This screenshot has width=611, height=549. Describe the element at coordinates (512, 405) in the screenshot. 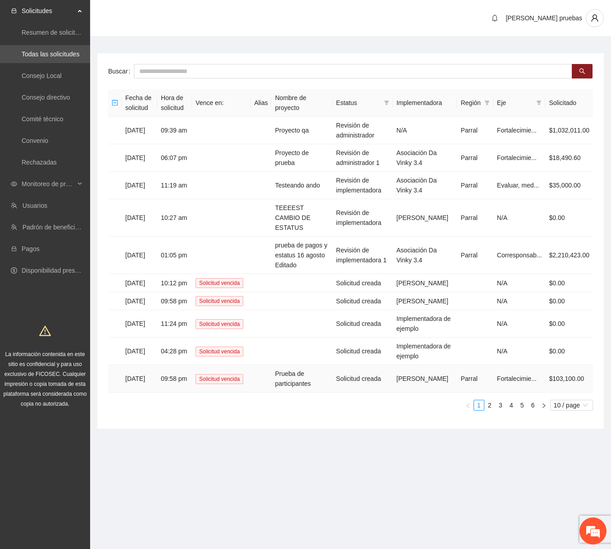

I see `a: 4` at that location.